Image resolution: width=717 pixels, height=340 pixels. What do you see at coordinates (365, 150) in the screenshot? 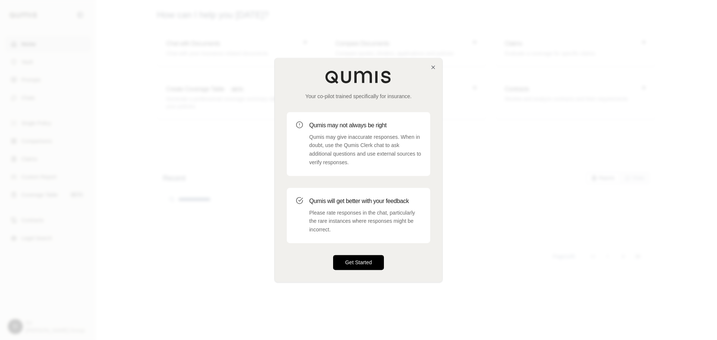
I see `p: Qumis may give inaccurate responses. When in doubt, use the Qumis Clerk chat to ask additional qu...` at bounding box center [365, 150].